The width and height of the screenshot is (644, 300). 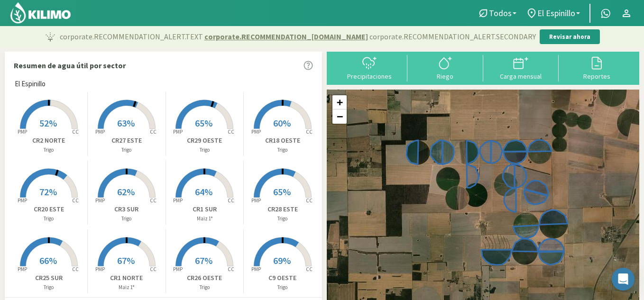 I want to click on button: Revisar ahora, so click(x=570, y=37).